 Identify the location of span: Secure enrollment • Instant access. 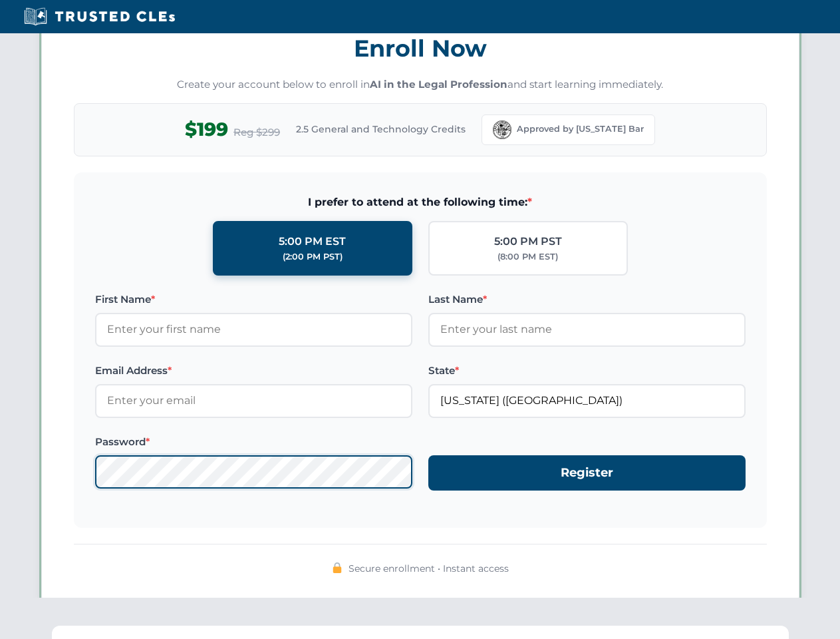
(429, 568).